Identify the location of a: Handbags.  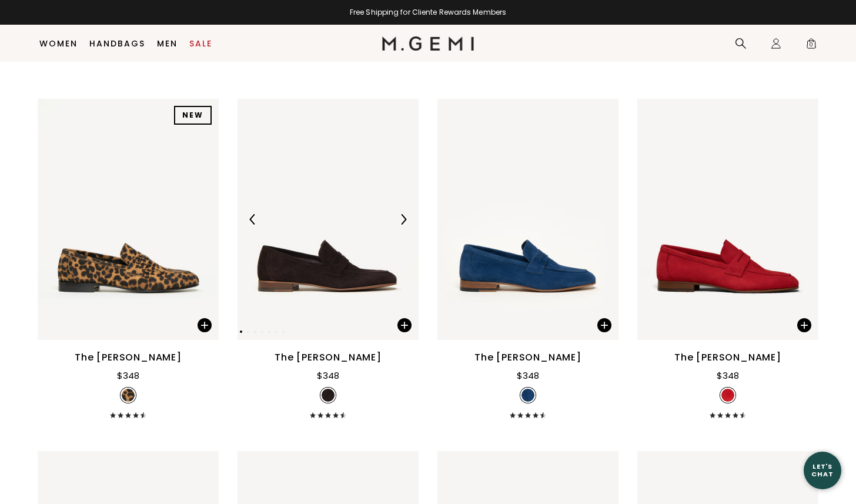
(117, 44).